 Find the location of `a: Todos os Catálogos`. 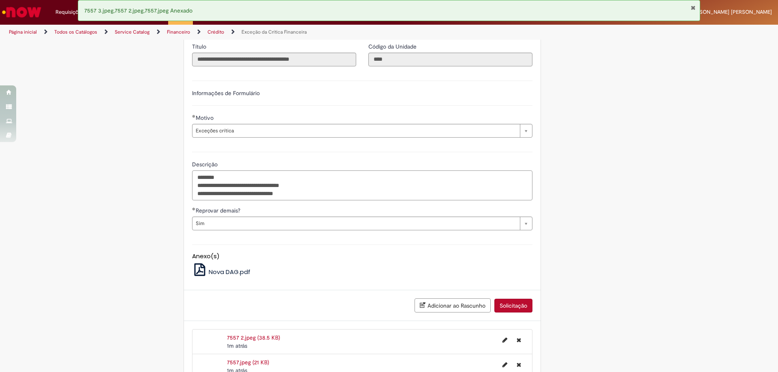

a: Todos os Catálogos is located at coordinates (76, 32).